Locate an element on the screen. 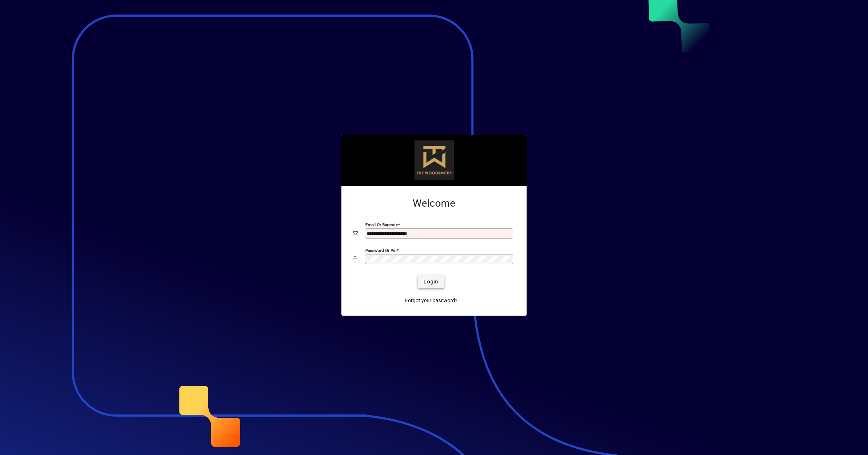  mat-label: Password or Pin is located at coordinates (381, 250).